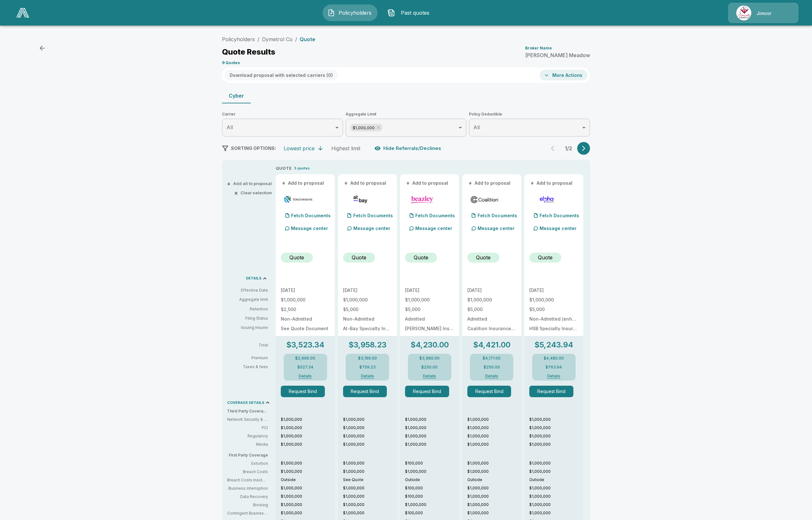 This screenshot has height=520, width=812. I want to click on span: Policy Deductible, so click(529, 114).